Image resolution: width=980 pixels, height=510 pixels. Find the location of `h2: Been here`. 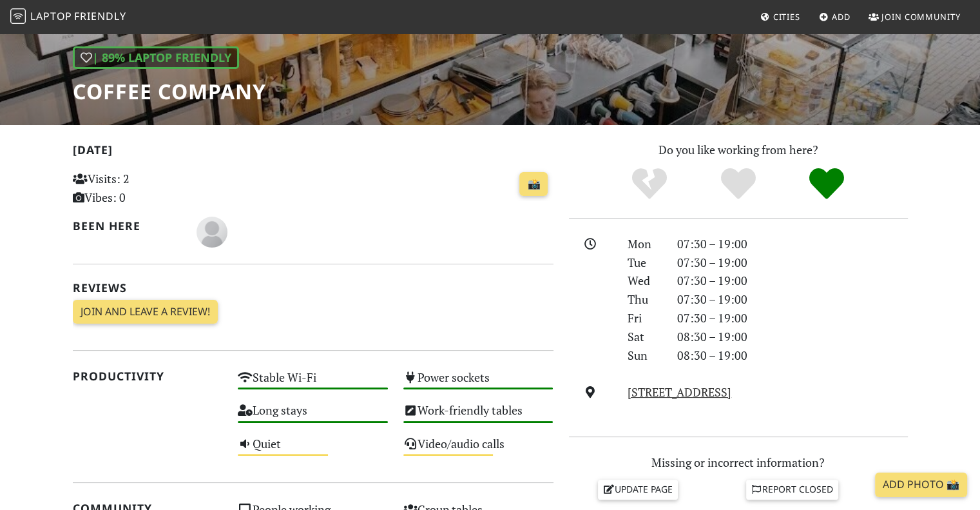

h2: Been here is located at coordinates (127, 225).